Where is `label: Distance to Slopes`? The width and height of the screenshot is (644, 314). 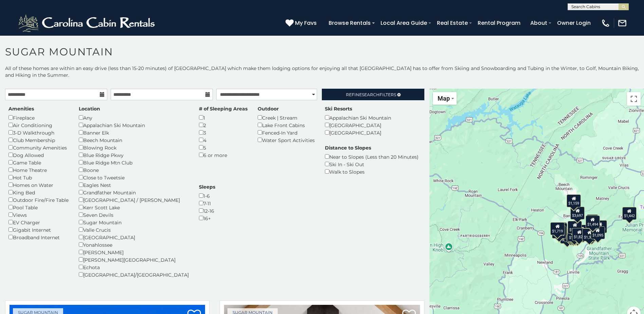 label: Distance to Slopes is located at coordinates (348, 148).